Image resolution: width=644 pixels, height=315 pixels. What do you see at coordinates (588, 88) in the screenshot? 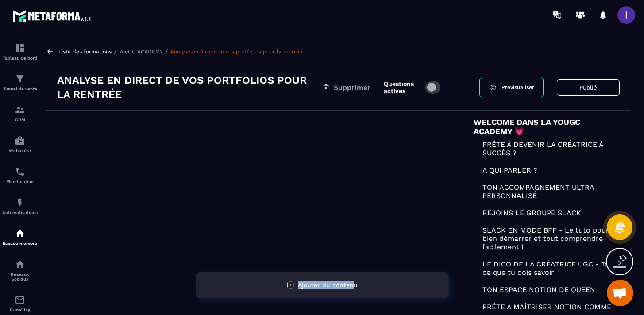
I see `button: Publié` at bounding box center [588, 88].